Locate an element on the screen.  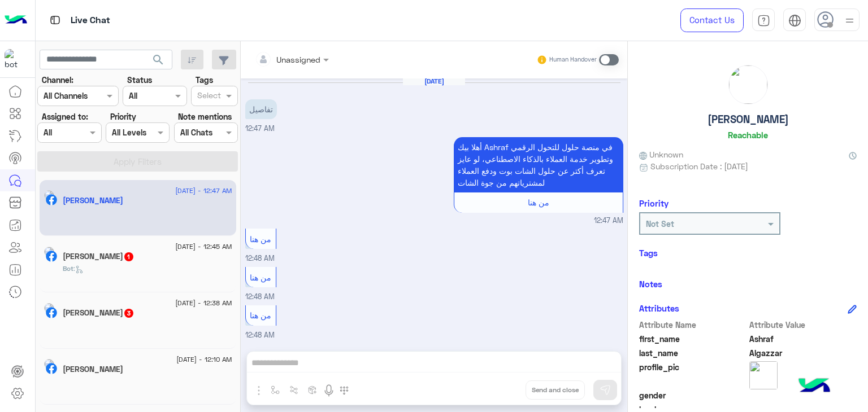
span: gender is located at coordinates (692, 395).